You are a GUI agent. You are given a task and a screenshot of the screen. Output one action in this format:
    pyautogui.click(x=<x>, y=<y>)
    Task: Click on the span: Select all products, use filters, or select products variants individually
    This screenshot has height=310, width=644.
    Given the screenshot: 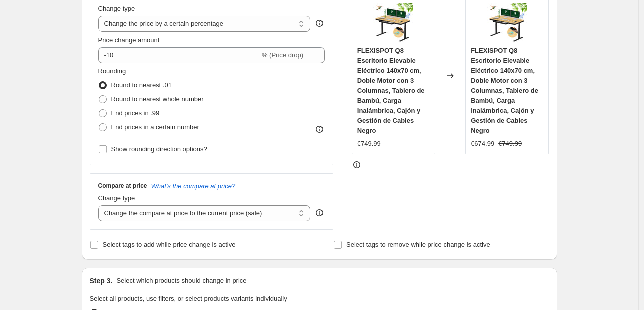 What is the action you would take?
    pyautogui.click(x=188, y=298)
    